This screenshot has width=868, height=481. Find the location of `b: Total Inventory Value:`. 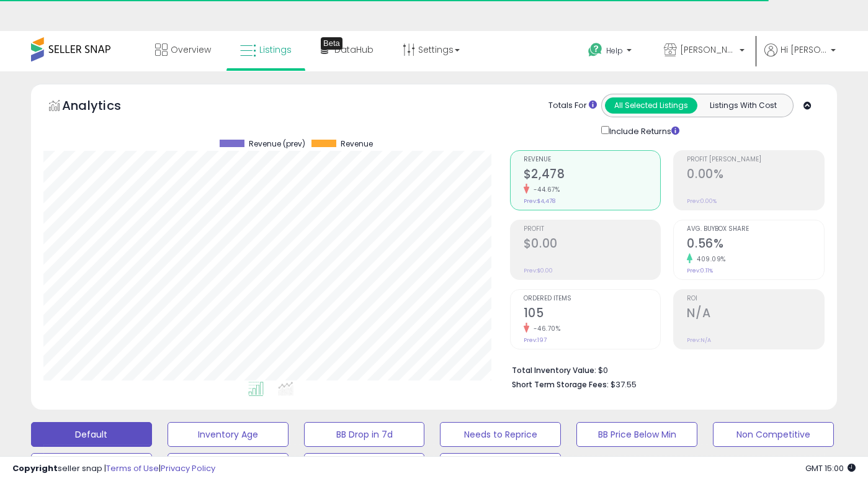

b: Total Inventory Value: is located at coordinates (554, 370).